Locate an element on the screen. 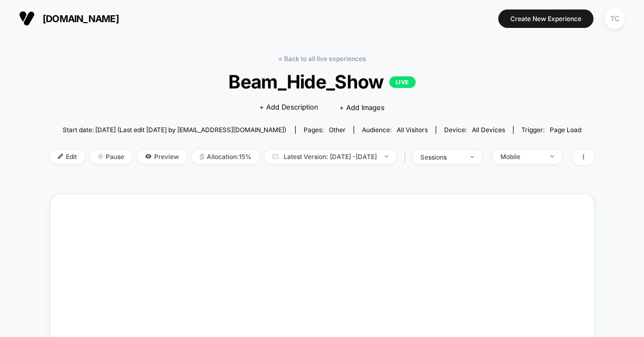 The height and width of the screenshot is (337, 644). div: TC is located at coordinates (615, 19).